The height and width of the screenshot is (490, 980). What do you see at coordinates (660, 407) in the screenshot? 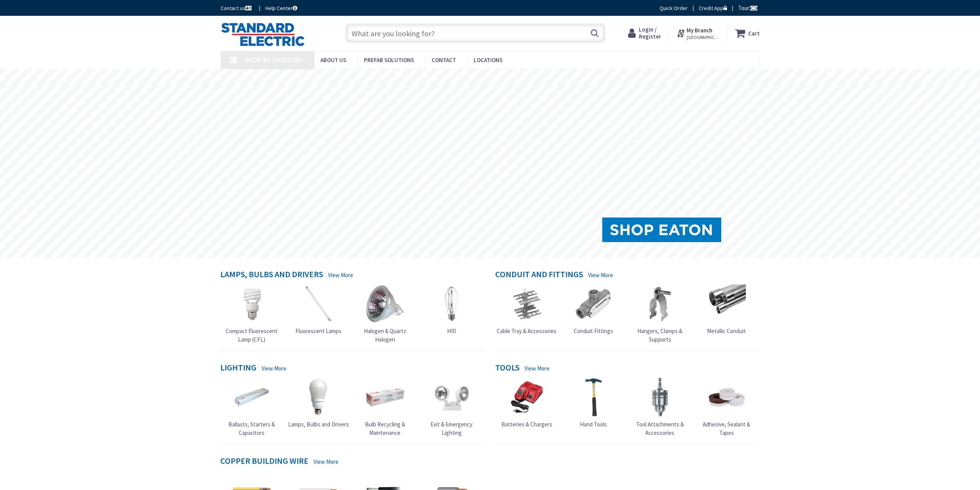
I see `a: Tool Attachments & Accessories Tool Attachments & Accessories` at bounding box center [660, 407].